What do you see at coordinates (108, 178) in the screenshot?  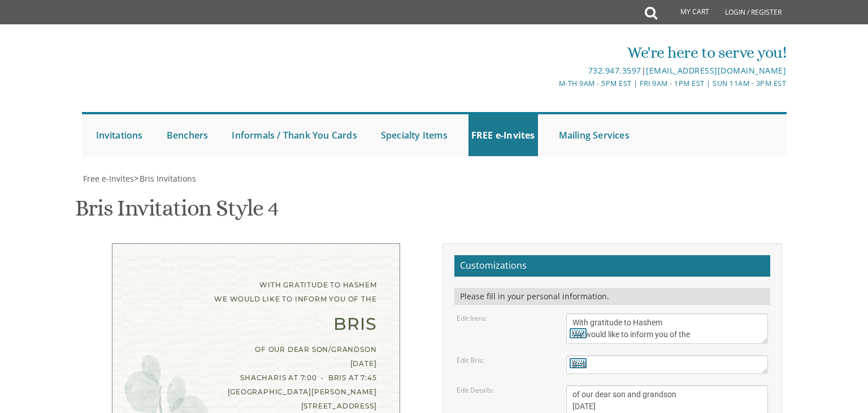 I see `a: Free e-Invites` at bounding box center [108, 178].